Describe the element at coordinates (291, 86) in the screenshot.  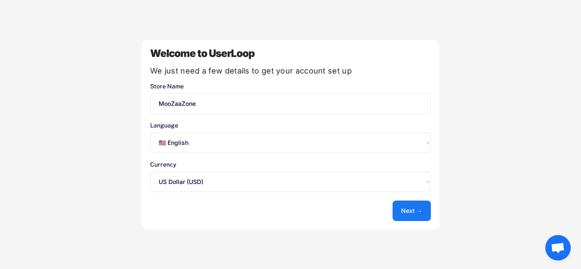
I see `div: Store Name` at that location.